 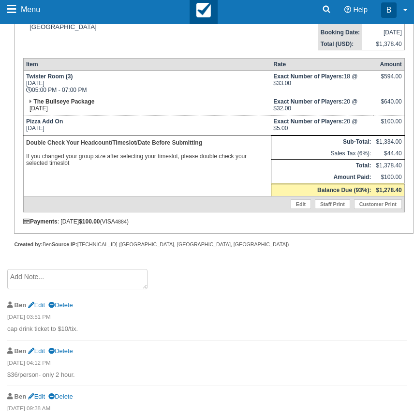 What do you see at coordinates (340, 44) in the screenshot?
I see `th: Total (USD):` at bounding box center [340, 44].